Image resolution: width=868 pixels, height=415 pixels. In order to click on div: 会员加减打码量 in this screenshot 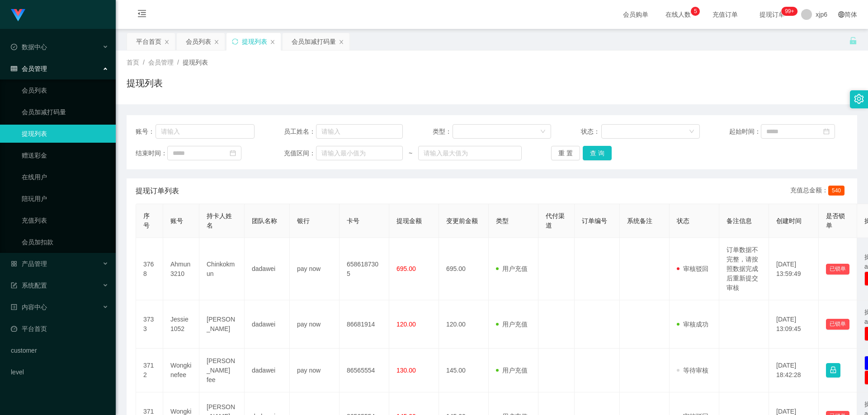, I will do `click(314, 41)`.